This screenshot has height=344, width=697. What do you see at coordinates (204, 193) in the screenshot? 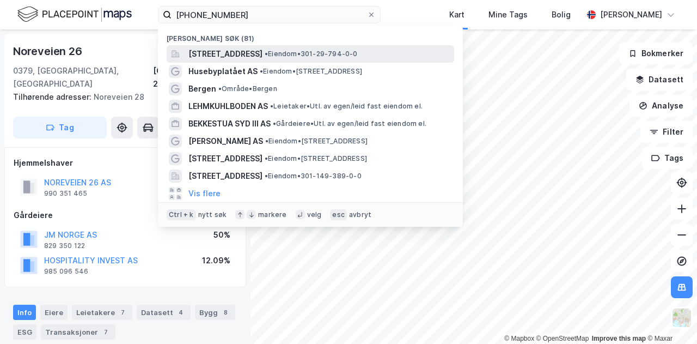
I see `button: Vis flere` at bounding box center [204, 193].